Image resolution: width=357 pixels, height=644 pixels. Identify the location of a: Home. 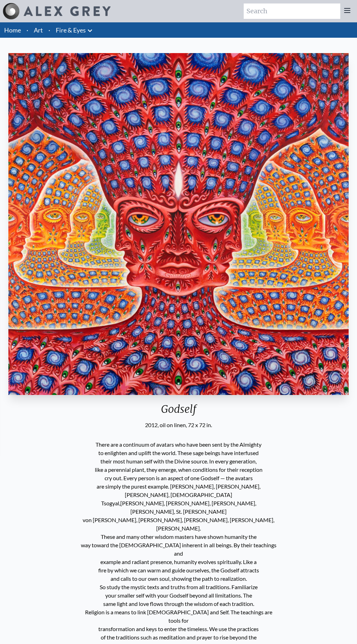
(13, 30).